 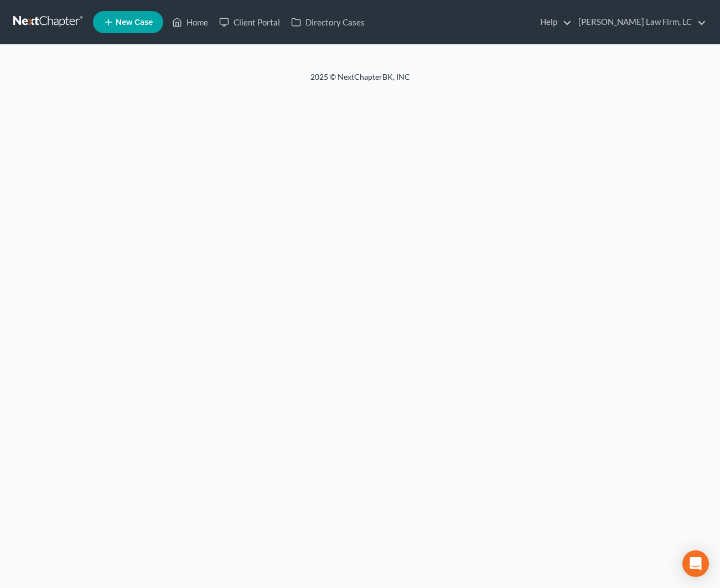 I want to click on a: Client Portal, so click(x=250, y=22).